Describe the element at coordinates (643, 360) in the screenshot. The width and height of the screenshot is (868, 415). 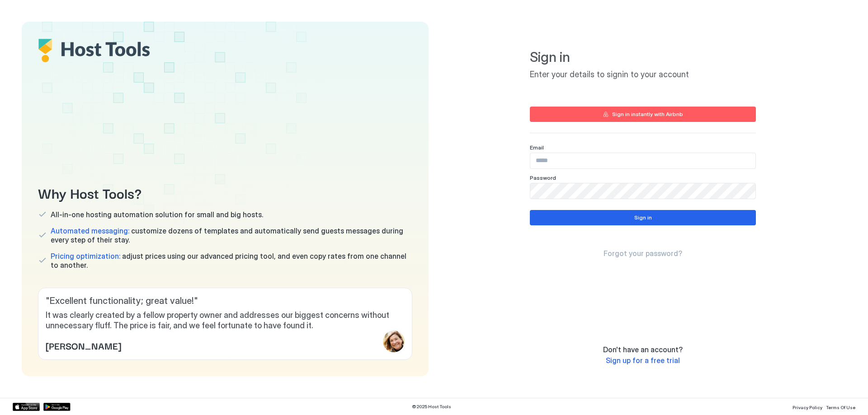
I see `span: Sign up for a free trial` at that location.